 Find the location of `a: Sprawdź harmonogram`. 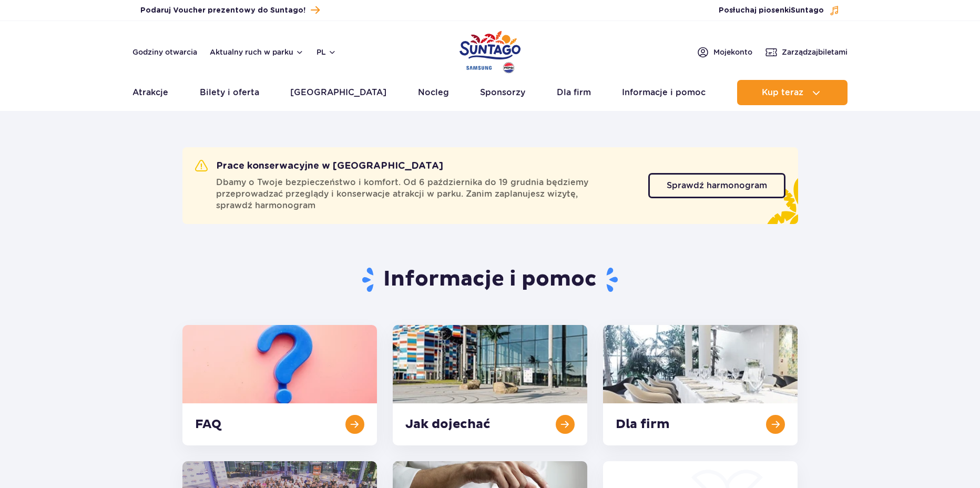

a: Sprawdź harmonogram is located at coordinates (717, 185).